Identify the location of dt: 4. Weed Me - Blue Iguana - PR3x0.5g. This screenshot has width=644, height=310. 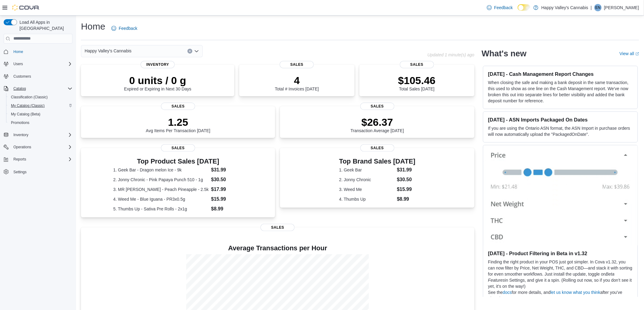
(161, 199).